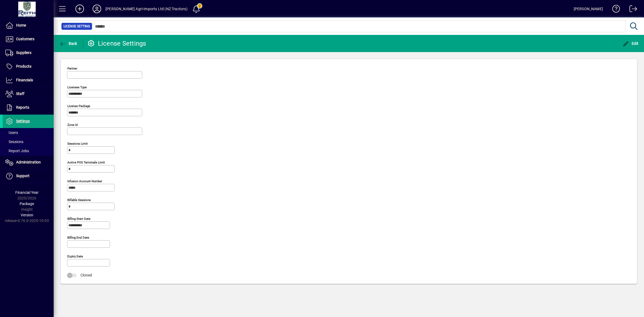 The image size is (644, 317). What do you see at coordinates (14, 142) in the screenshot?
I see `span: Sessions` at bounding box center [14, 142].